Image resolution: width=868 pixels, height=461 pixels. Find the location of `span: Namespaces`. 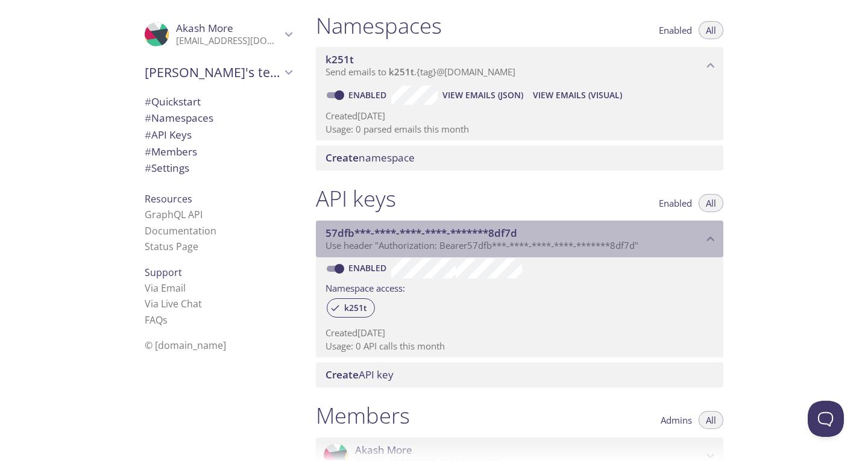

span: Namespaces is located at coordinates (179, 118).